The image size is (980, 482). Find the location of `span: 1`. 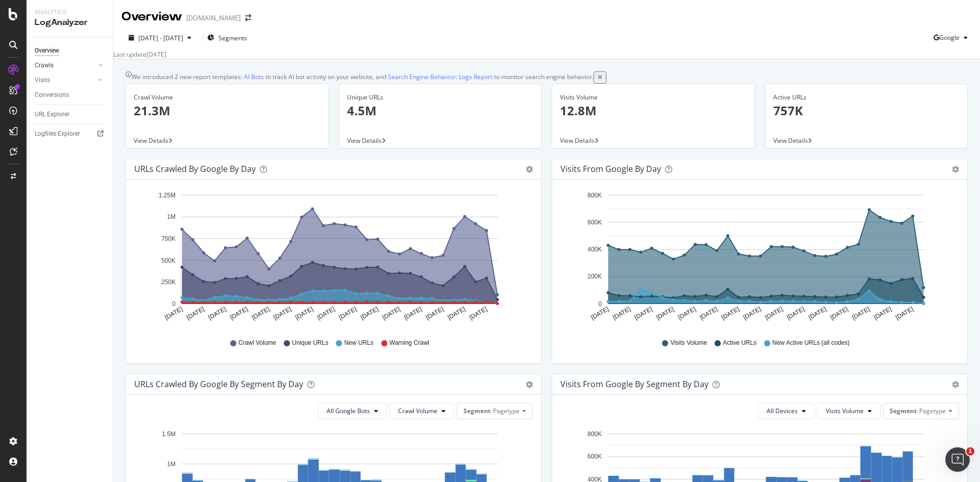

span: 1 is located at coordinates (970, 451).